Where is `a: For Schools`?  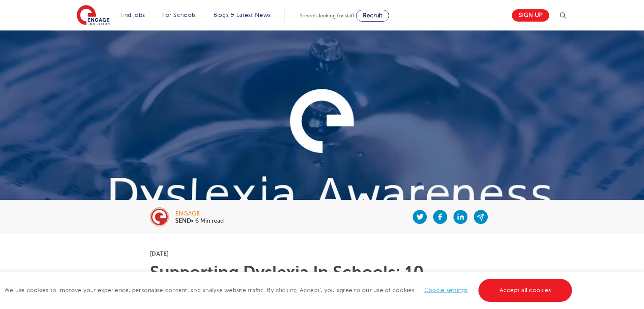
a: For Schools is located at coordinates (179, 15).